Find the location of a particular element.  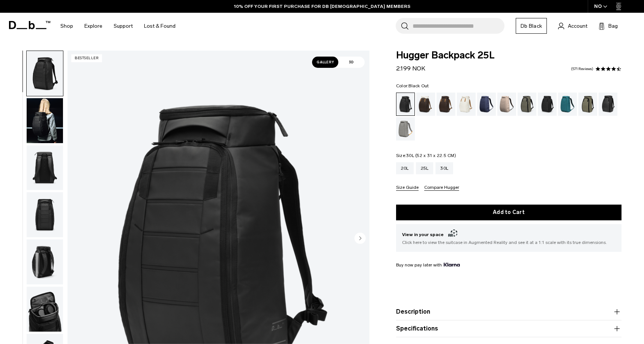

a: Sand Grey is located at coordinates (405, 129).